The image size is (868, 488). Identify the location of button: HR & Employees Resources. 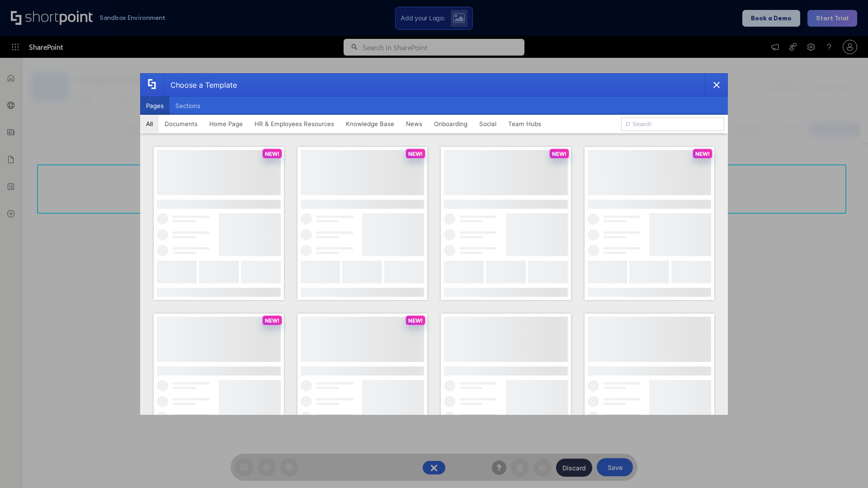
(294, 124).